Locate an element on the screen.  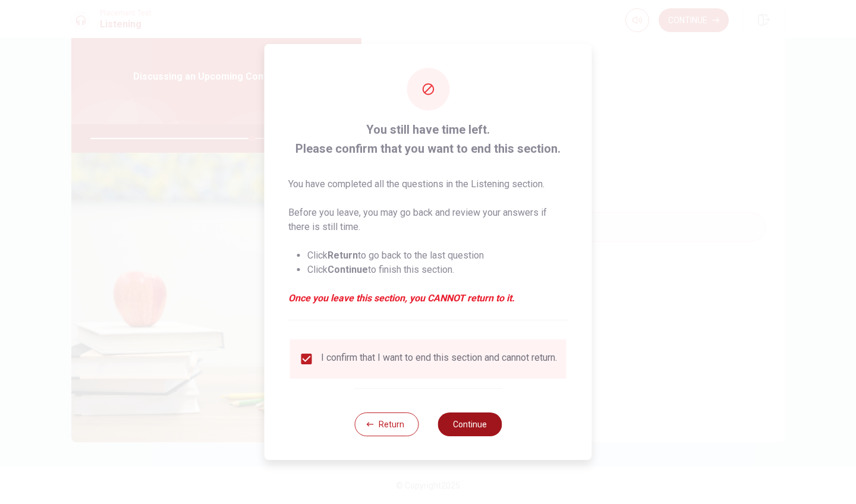
div: I confirm that I want to end this section and cannot return. is located at coordinates (439, 359).